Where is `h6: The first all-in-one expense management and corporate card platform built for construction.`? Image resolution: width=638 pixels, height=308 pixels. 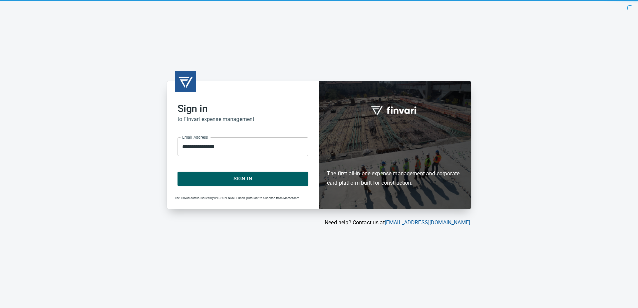
h6: The first all-in-one expense management and corporate card platform built for construction. is located at coordinates (395, 159).